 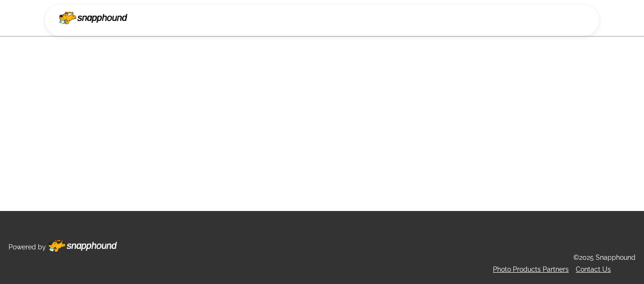 I want to click on img: Snapphound Logo, so click(x=93, y=18).